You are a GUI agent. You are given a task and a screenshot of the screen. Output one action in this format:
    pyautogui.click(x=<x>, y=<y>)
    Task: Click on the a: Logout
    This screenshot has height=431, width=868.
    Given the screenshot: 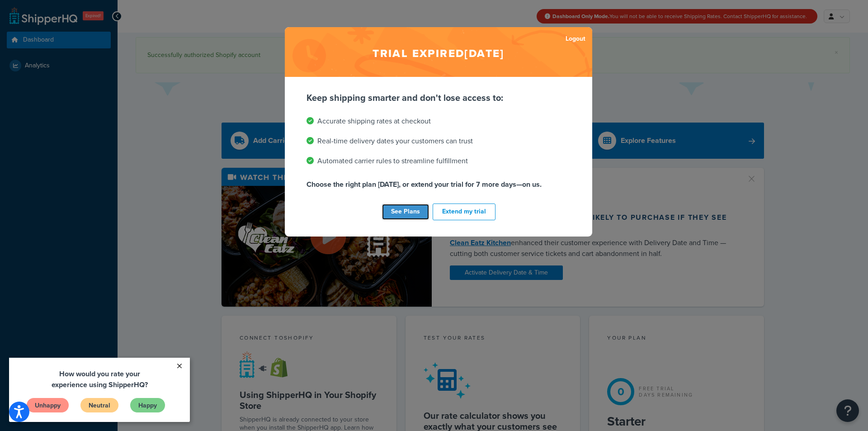 What is the action you would take?
    pyautogui.click(x=575, y=39)
    